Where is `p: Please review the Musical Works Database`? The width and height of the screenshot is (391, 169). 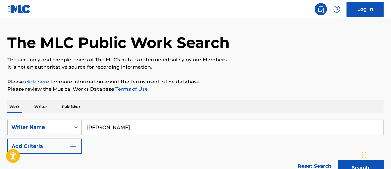 p: Please review the Musical Works Database is located at coordinates (195, 89).